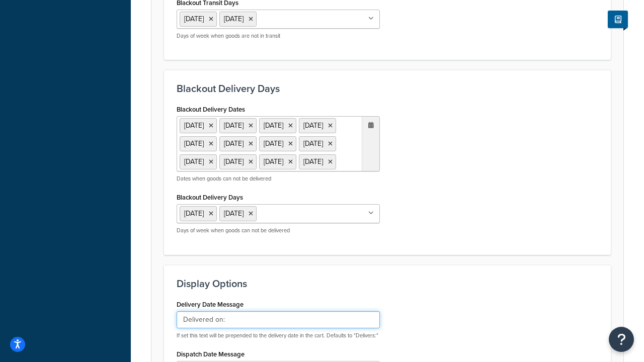 This screenshot has width=644, height=362. What do you see at coordinates (387, 284) in the screenshot?
I see `h3: Display Options` at bounding box center [387, 284].